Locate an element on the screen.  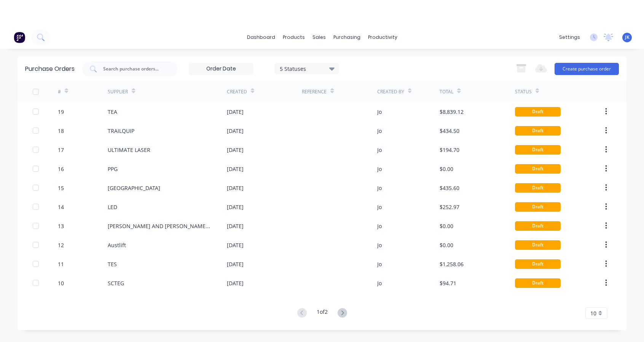
div: 13 is located at coordinates (61, 226).